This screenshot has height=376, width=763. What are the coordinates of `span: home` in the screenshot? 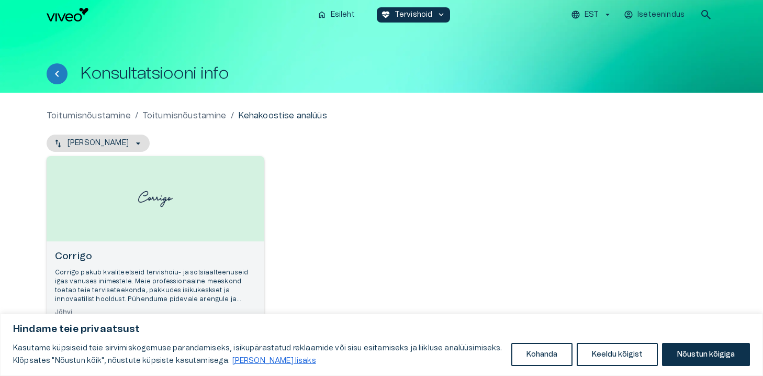 It's located at (322, 15).